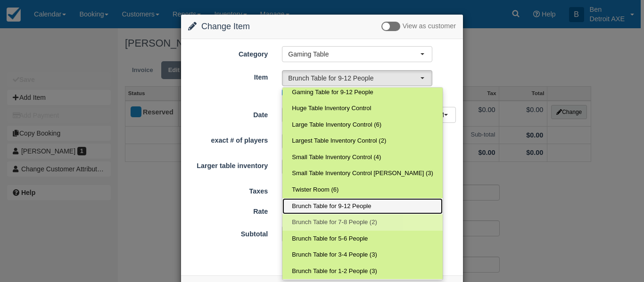 Image resolution: width=644 pixels, height=282 pixels. I want to click on div: 1, so click(368, 212).